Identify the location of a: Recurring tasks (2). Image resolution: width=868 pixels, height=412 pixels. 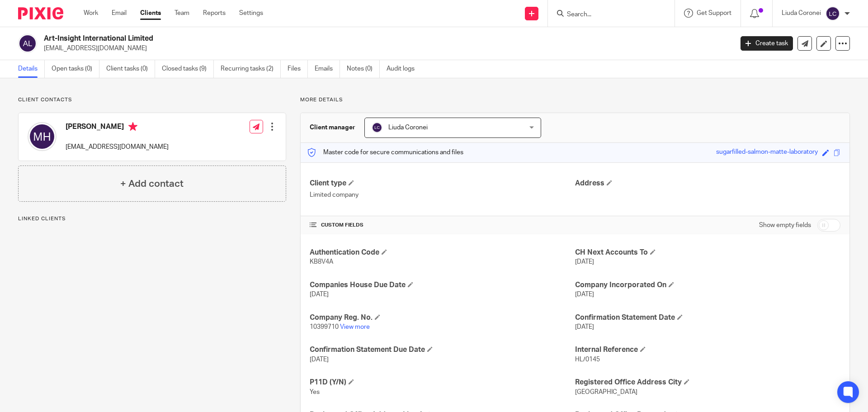
(251, 69).